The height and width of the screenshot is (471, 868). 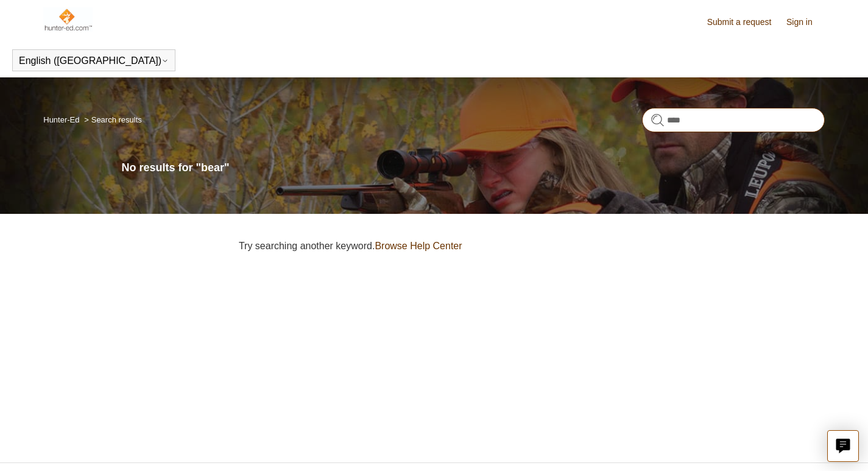 What do you see at coordinates (474, 168) in the screenshot?
I see `h1: No results for "bear"` at bounding box center [474, 168].